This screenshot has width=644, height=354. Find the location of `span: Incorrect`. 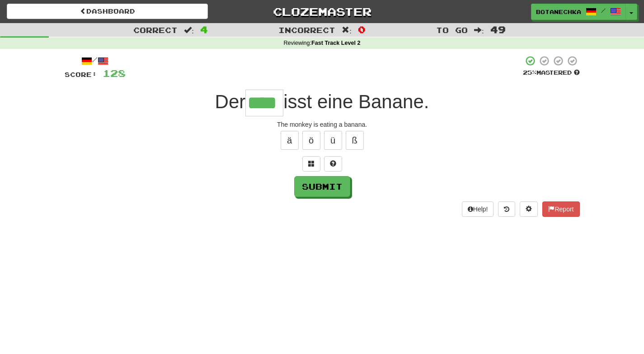

span: Incorrect is located at coordinates (307, 30).